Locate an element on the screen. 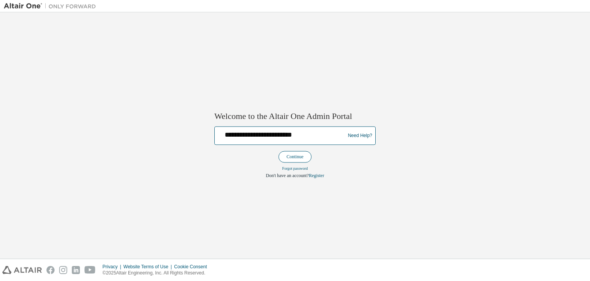  p: © 2025 Altair Engineering, Inc. All Rights Reserved. is located at coordinates (157, 273).